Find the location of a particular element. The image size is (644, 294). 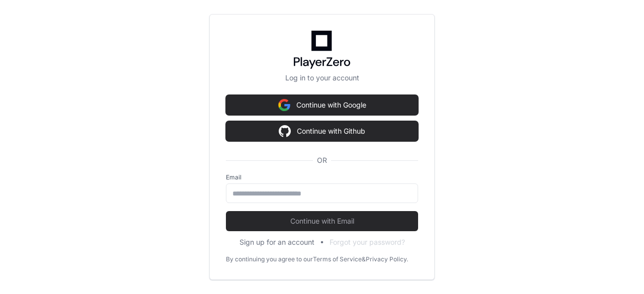

span: Continue with Email is located at coordinates (322, 221).